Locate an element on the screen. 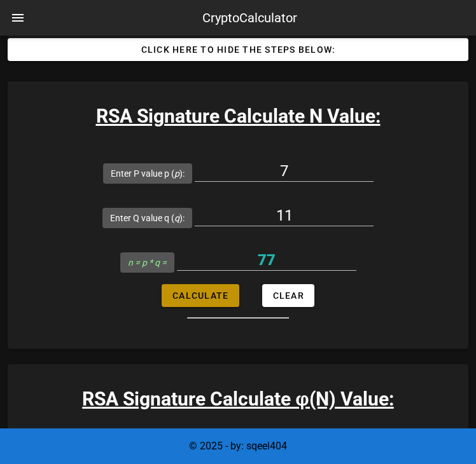 The image size is (476, 464). span: © 2025 - by: sqeel404 is located at coordinates (238, 446).